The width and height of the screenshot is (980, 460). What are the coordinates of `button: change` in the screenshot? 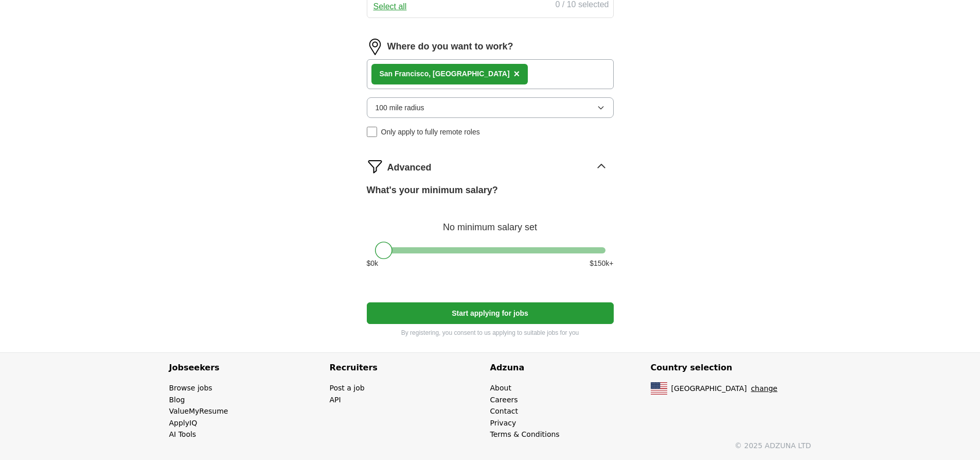 It's located at (765, 388).